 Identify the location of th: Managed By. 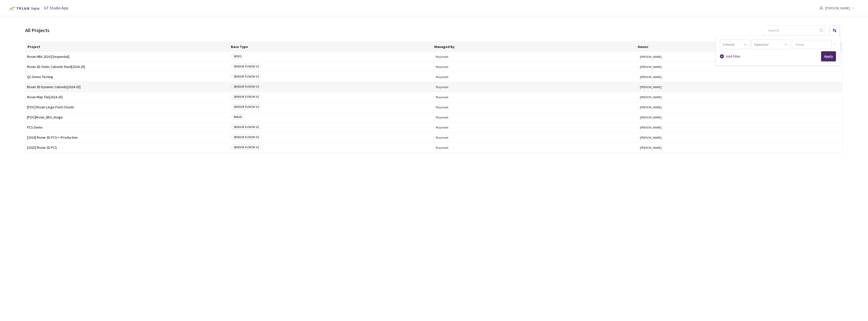
(534, 47).